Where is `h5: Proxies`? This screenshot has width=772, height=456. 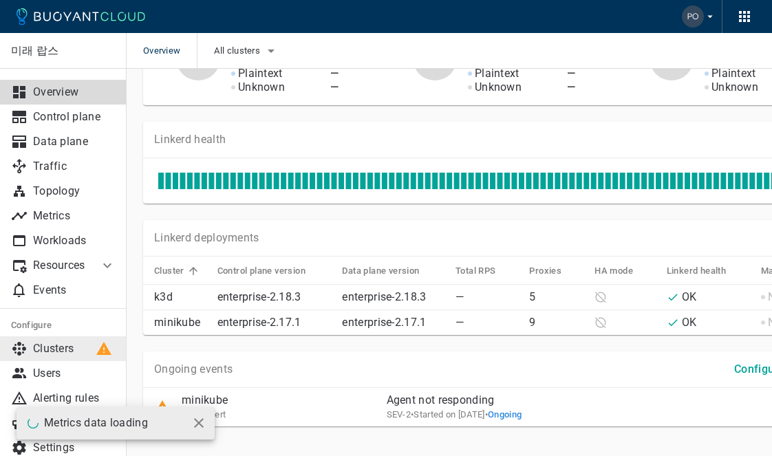 h5: Proxies is located at coordinates (545, 271).